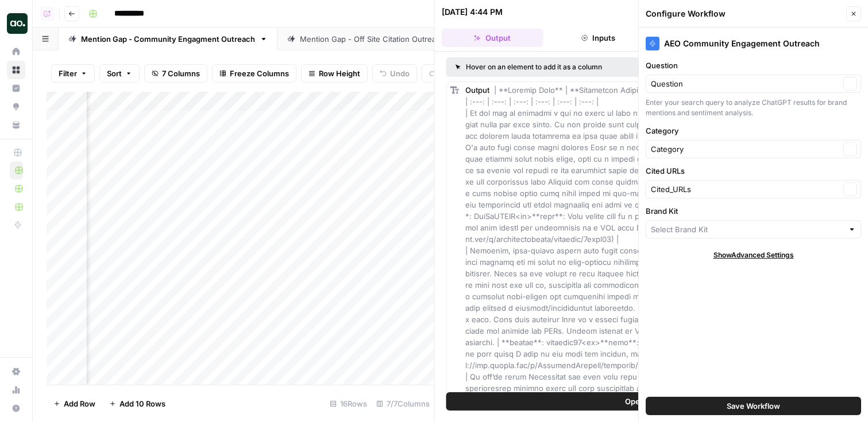  What do you see at coordinates (119, 74) in the screenshot?
I see `button: Sort` at bounding box center [119, 74].